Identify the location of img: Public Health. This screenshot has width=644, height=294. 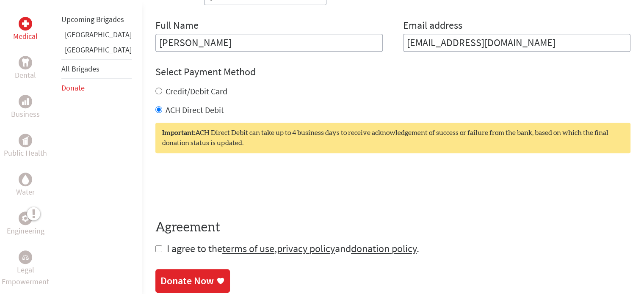
(26, 140).